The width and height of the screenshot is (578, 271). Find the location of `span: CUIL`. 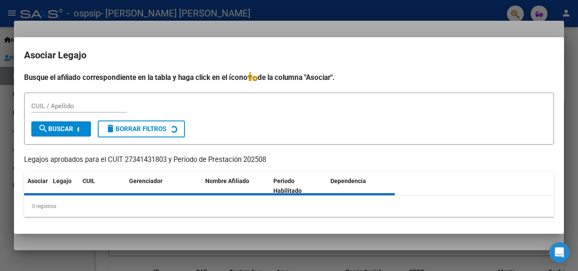

span: CUIL is located at coordinates (89, 181).